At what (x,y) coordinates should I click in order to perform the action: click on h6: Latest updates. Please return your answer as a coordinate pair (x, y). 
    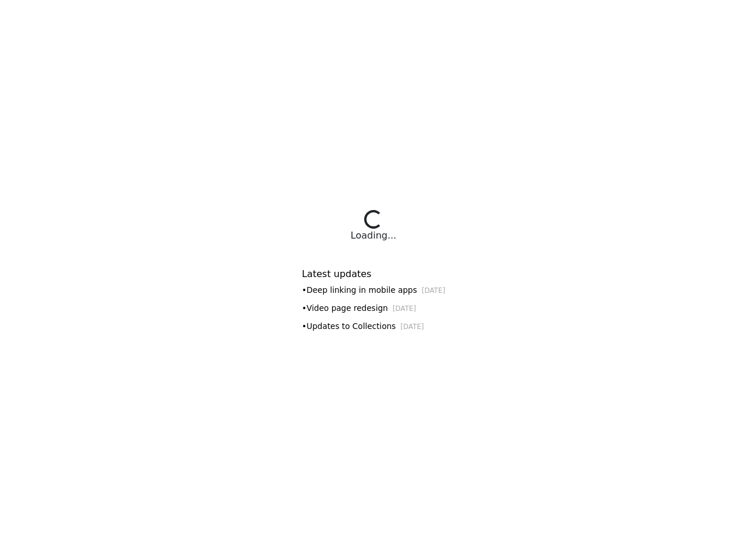
    Looking at the image, I should click on (374, 273).